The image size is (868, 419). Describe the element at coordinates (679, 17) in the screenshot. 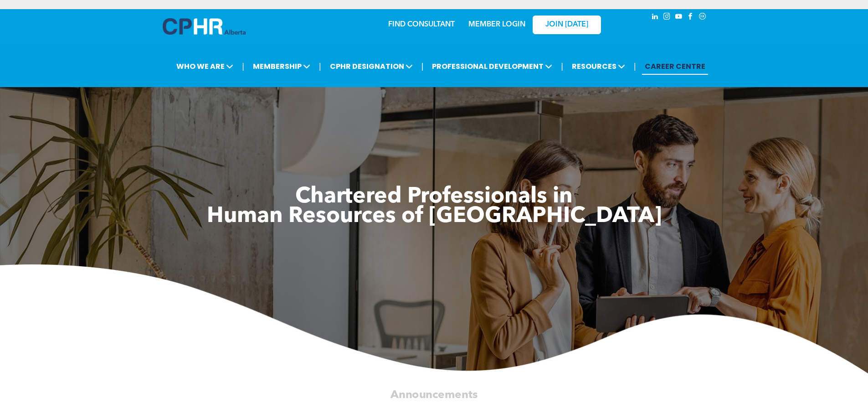

I see `a: youtube` at that location.